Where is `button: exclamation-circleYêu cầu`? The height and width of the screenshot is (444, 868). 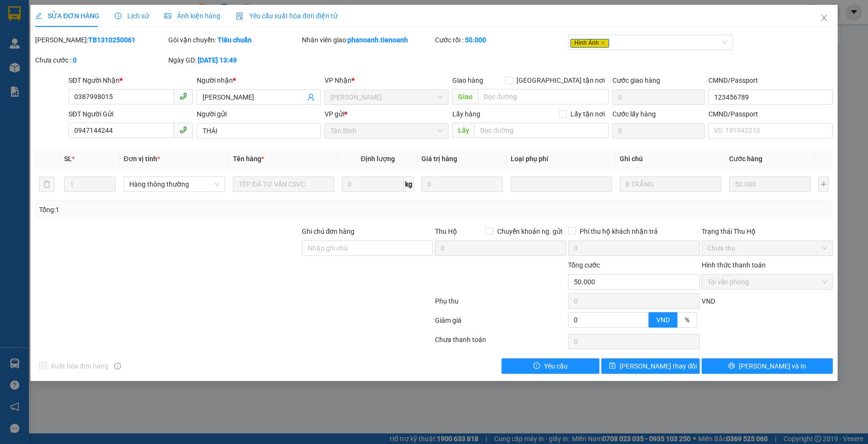 button: exclamation-circleYêu cầu is located at coordinates (550, 366).